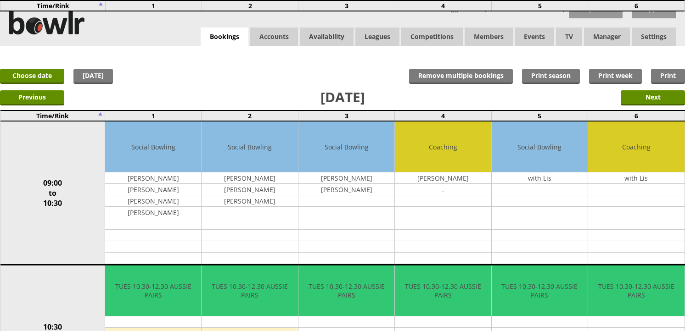 The height and width of the screenshot is (331, 685). What do you see at coordinates (668, 76) in the screenshot?
I see `a: Print` at bounding box center [668, 76].